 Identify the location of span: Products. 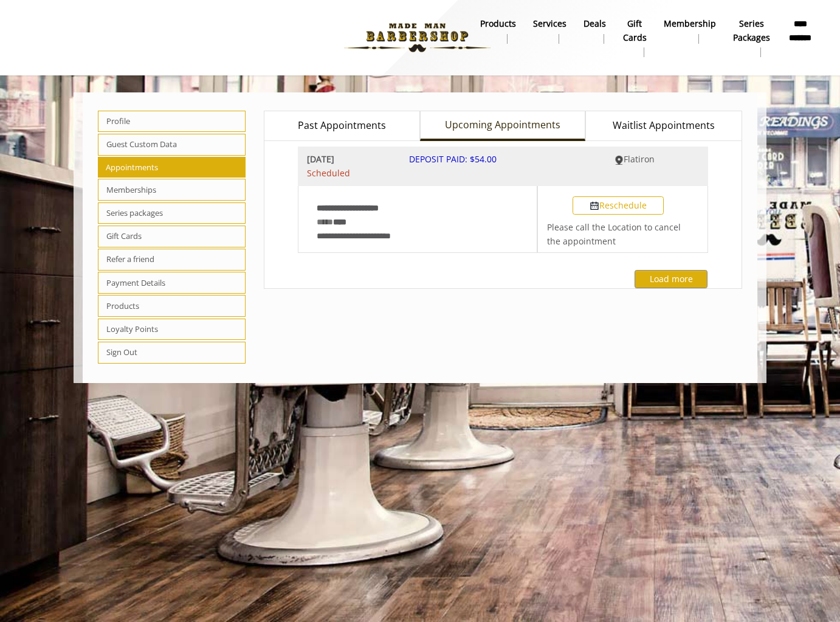
(171, 306).